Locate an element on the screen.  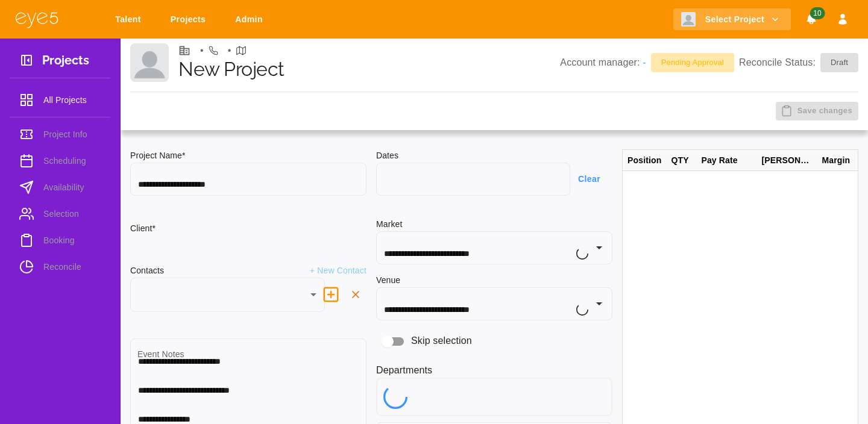
span: Pending Approval is located at coordinates (693, 63).